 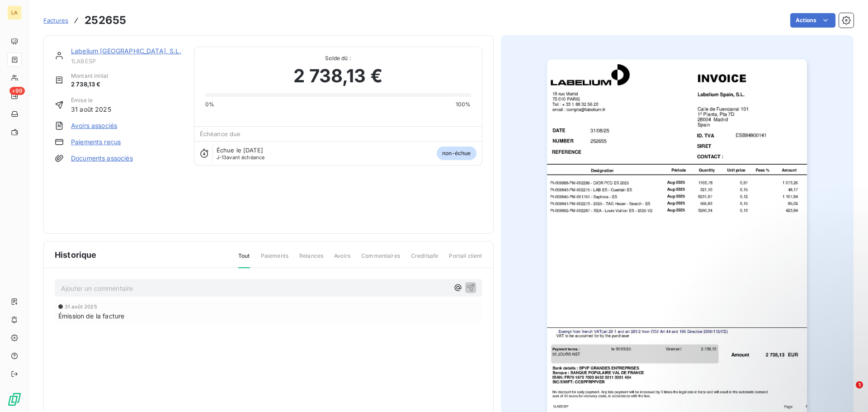 I want to click on span: J-13, so click(x=222, y=157).